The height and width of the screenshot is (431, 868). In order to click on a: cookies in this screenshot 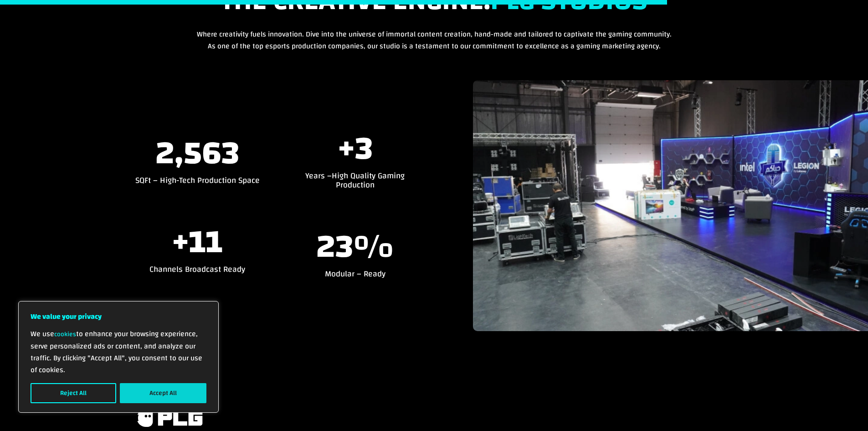, I will do `click(65, 334)`.